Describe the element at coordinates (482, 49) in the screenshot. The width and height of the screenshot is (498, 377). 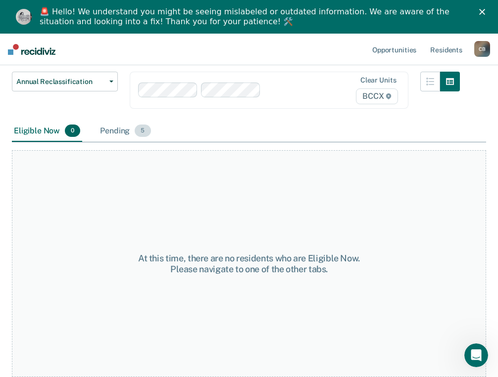
I see `button: CB` at that location.